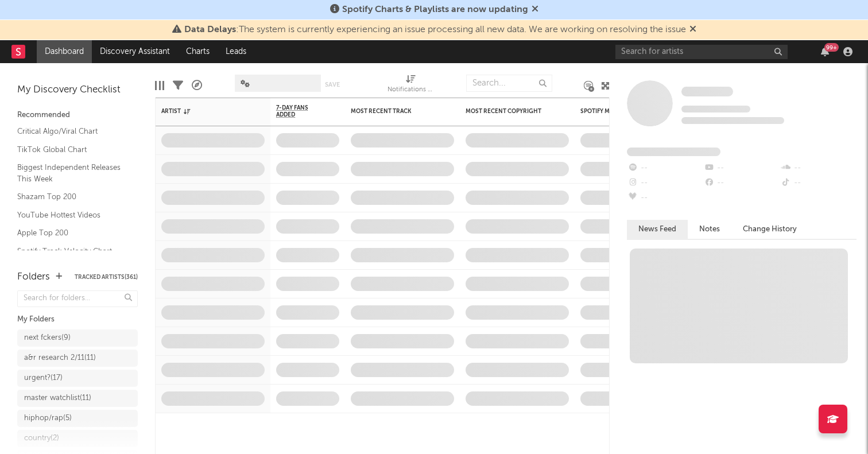 Image resolution: width=868 pixels, height=454 pixels. I want to click on a: hiphop/rap(5), so click(77, 419).